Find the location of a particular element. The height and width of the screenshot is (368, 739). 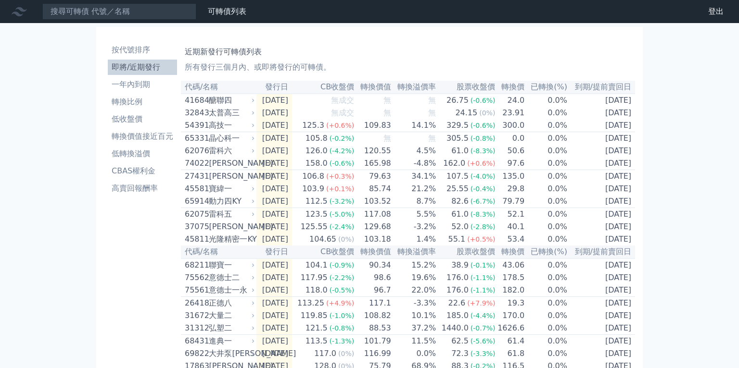

div: 103.9 is located at coordinates (313, 189).